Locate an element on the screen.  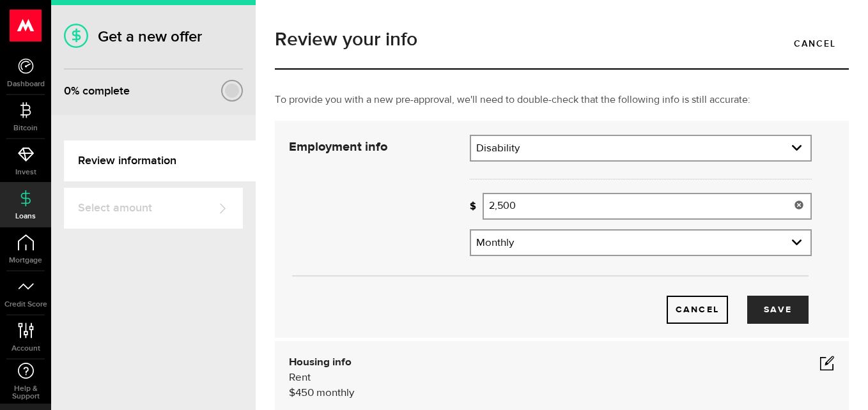
b: Housing info is located at coordinates (320, 362).